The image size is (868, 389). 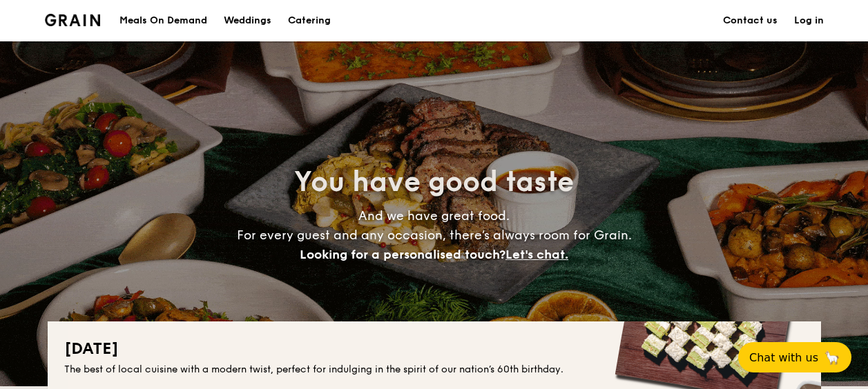 I want to click on button: Chat with us🦙, so click(x=795, y=358).